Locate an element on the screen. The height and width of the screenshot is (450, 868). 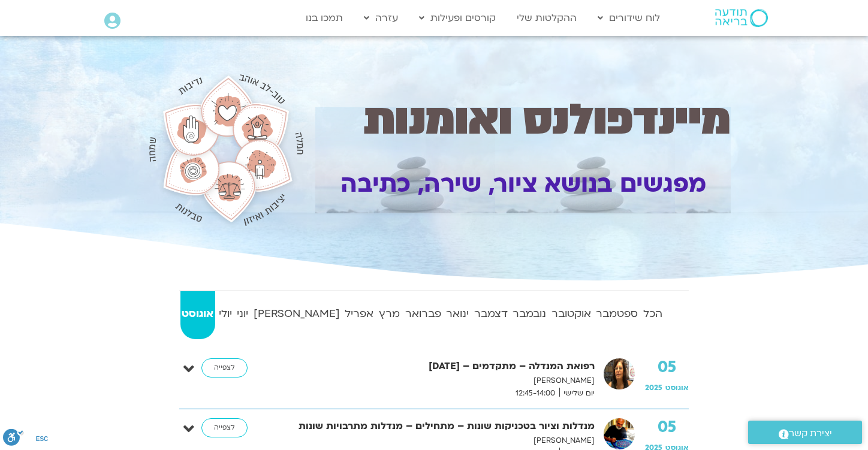
a: ינואר is located at coordinates (457, 315).